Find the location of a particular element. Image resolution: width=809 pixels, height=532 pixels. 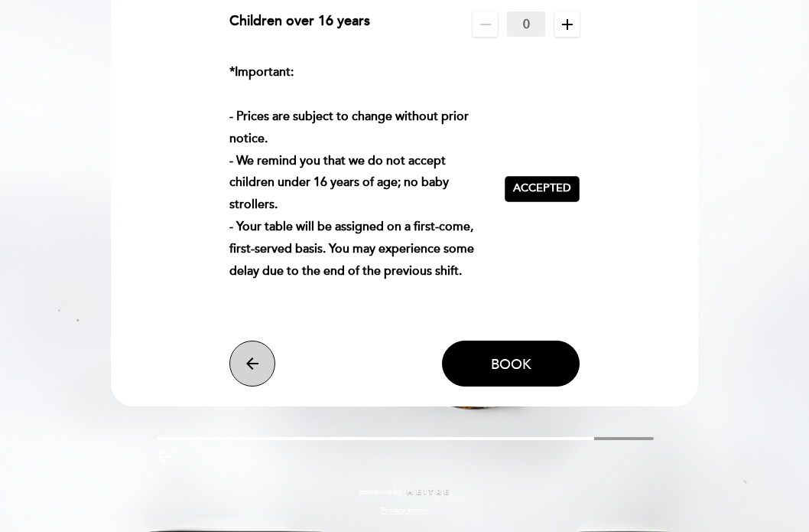

strong: *Important: is located at coordinates (261, 72).